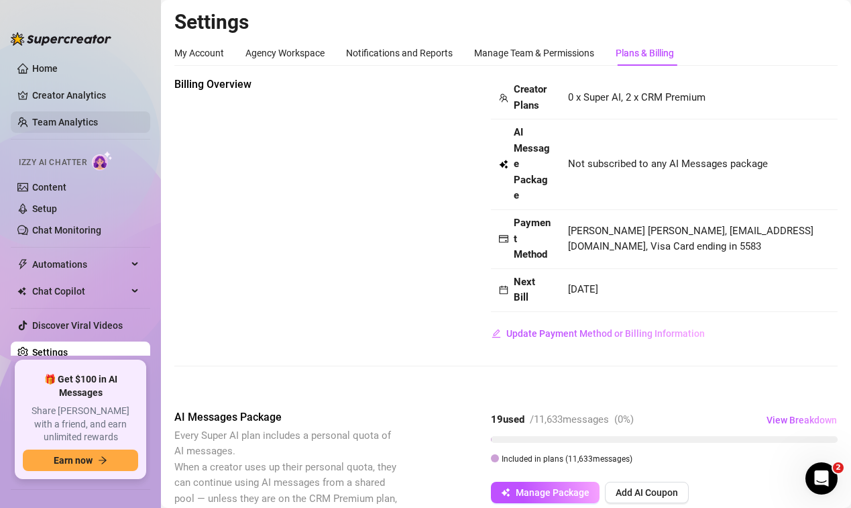 Image resolution: width=851 pixels, height=508 pixels. Describe the element at coordinates (81, 386) in the screenshot. I see `span: 🎁 Get $100 in AI Messages` at that location.